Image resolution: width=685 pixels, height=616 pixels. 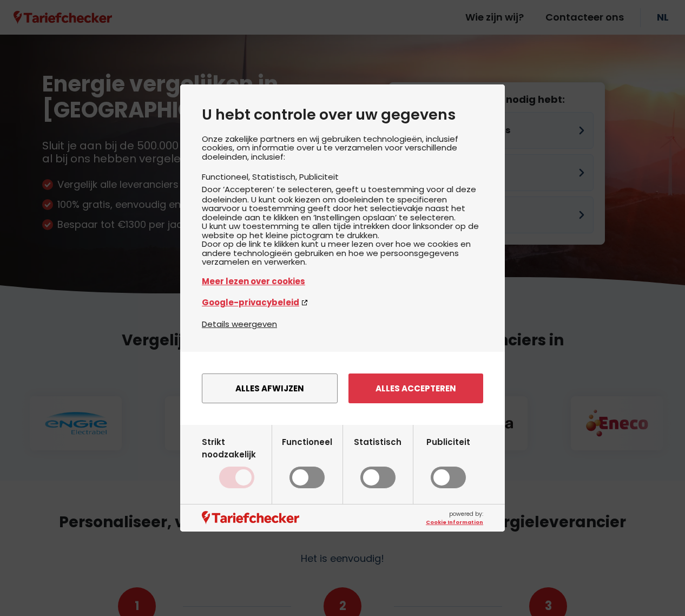 What do you see at coordinates (319, 177) in the screenshot?
I see `li: Publiciteit` at bounding box center [319, 177].